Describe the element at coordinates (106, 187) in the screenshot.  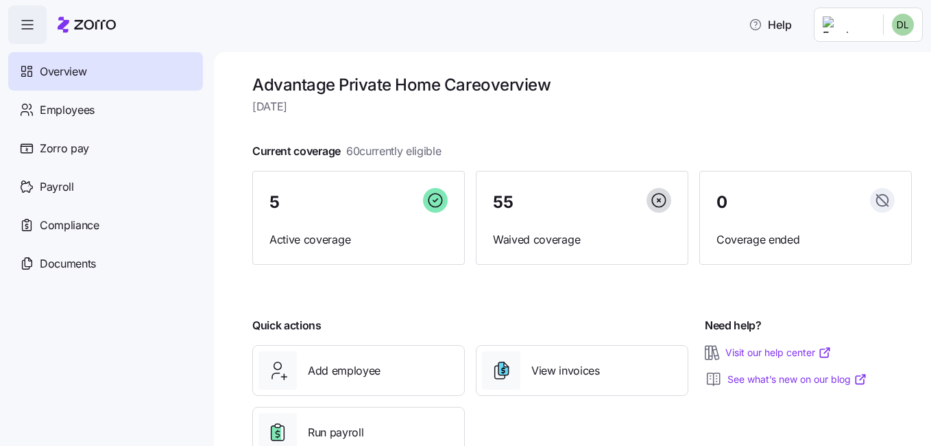
I see `a: Payroll` at that location.